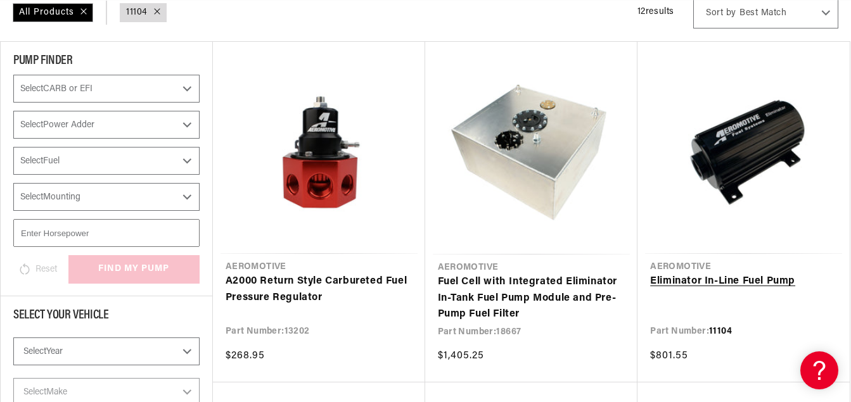 Image resolution: width=851 pixels, height=402 pixels. Describe the element at coordinates (106, 125) in the screenshot. I see `select: Power Adder` at that location.